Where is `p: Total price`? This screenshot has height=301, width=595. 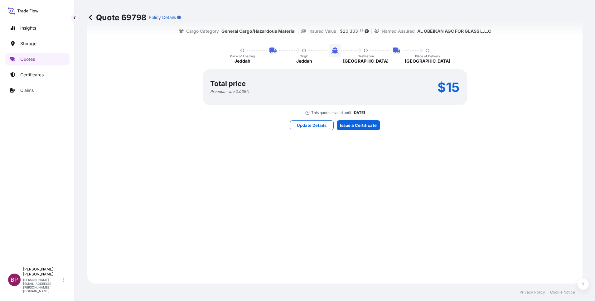 p: Total price is located at coordinates (228, 84).